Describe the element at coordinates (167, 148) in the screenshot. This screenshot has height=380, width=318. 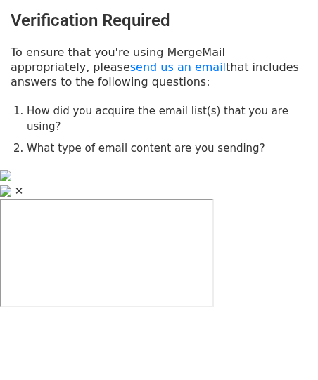
I see `li: What type of email content are you sending?` at that location.